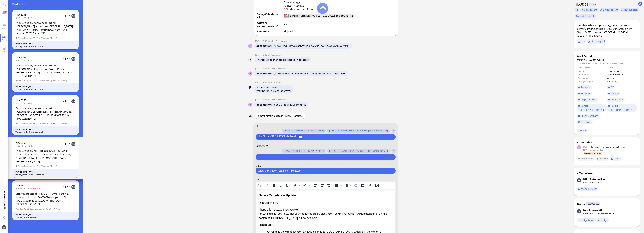  What do you see at coordinates (585, 93) in the screenshot?
I see `span: Job Desc.` at bounding box center [585, 93].